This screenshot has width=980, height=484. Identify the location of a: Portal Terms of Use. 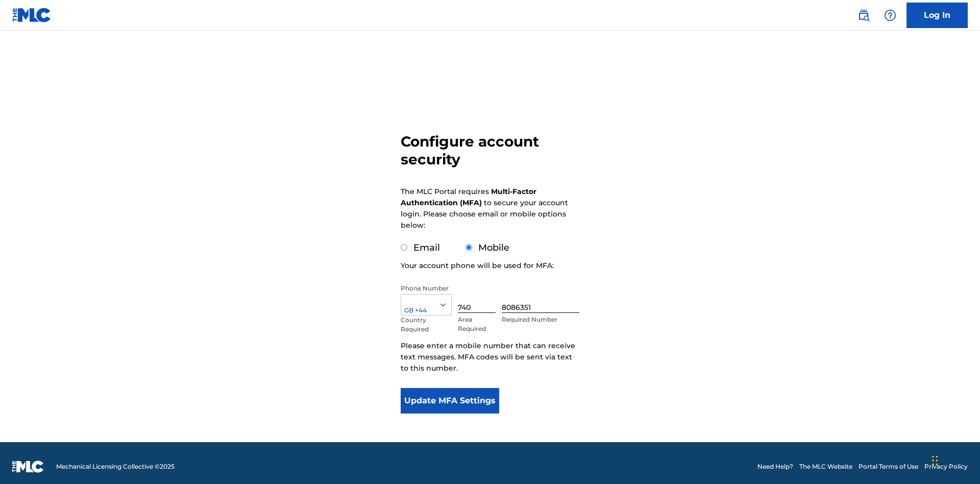
(889, 467).